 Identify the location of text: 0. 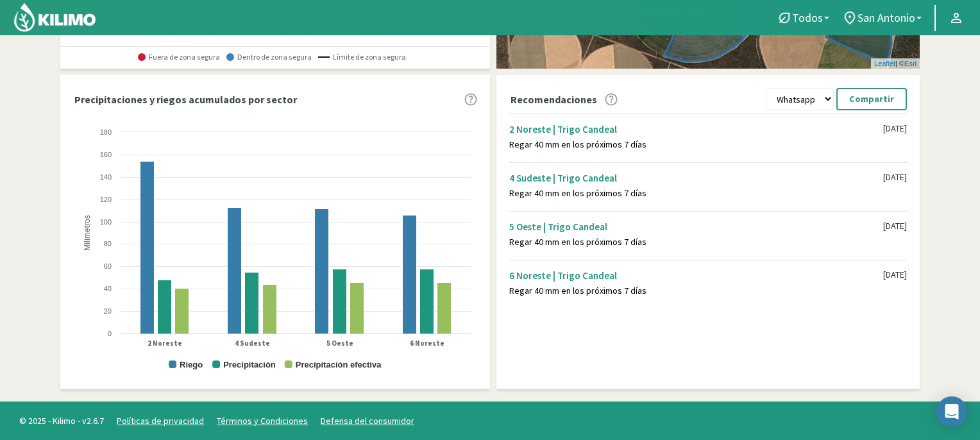
(109, 333).